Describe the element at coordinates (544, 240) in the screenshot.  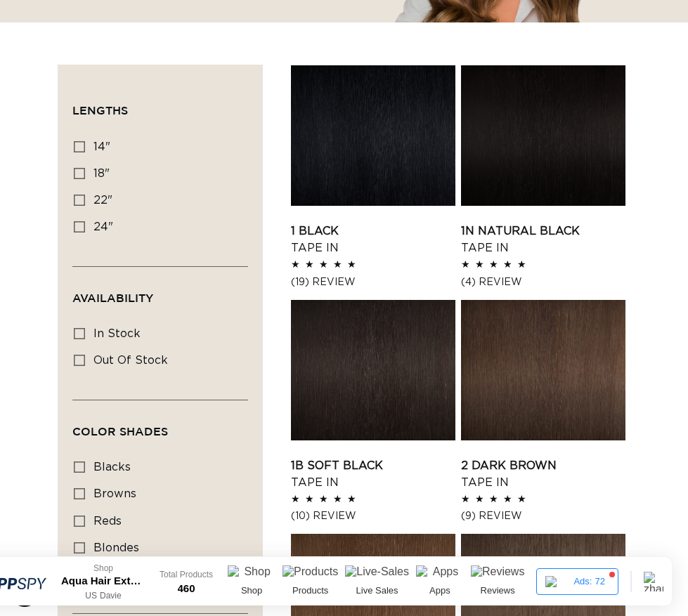
I see `a: 1N Natural Black Tape In` at that location.